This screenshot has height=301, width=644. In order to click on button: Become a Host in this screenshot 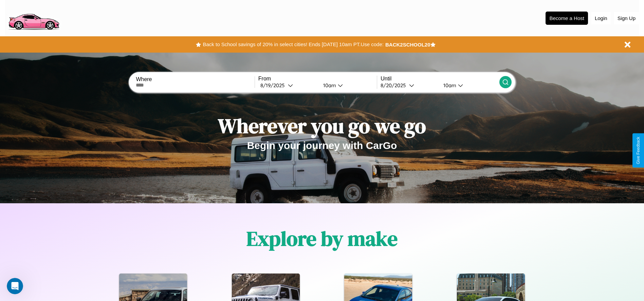, I will do `click(566, 18)`.